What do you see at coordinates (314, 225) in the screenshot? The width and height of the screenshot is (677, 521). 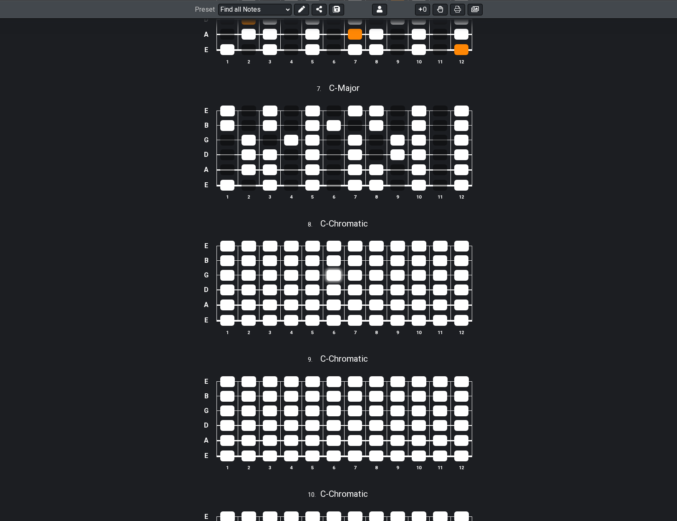 I see `span: 8 .` at bounding box center [314, 225].